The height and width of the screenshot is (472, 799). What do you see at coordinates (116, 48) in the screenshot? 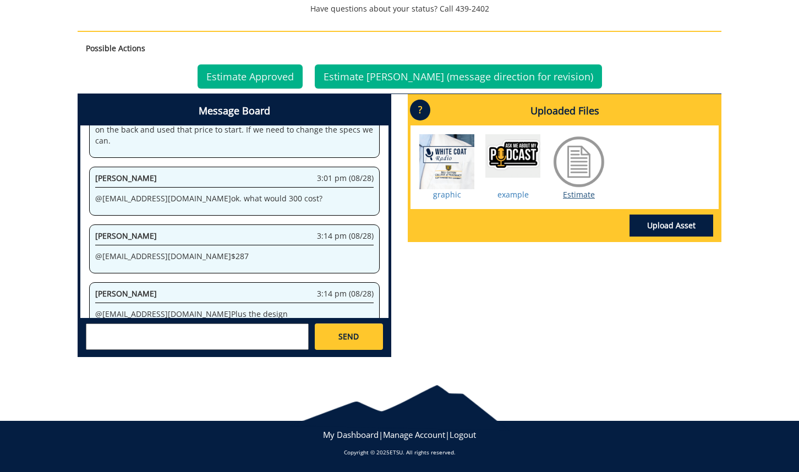
I see `strong: Possible Actions` at bounding box center [116, 48].